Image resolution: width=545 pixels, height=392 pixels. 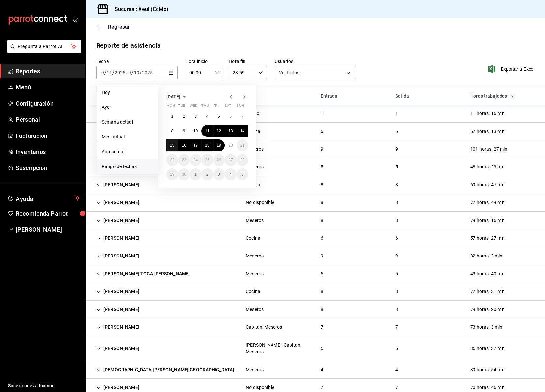 What do you see at coordinates (315, 96) in the screenshot?
I see `div: Head` at bounding box center [315, 96].